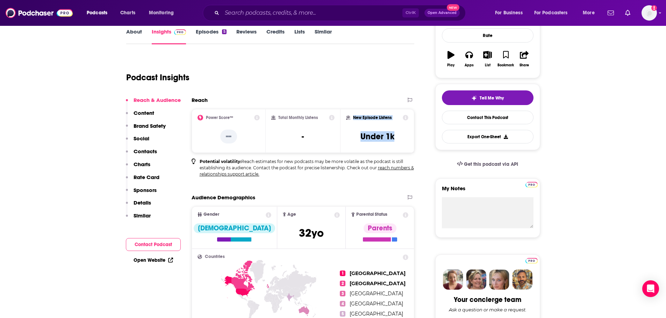  Describe the element at coordinates (141, 138) in the screenshot. I see `p: Social` at that location.